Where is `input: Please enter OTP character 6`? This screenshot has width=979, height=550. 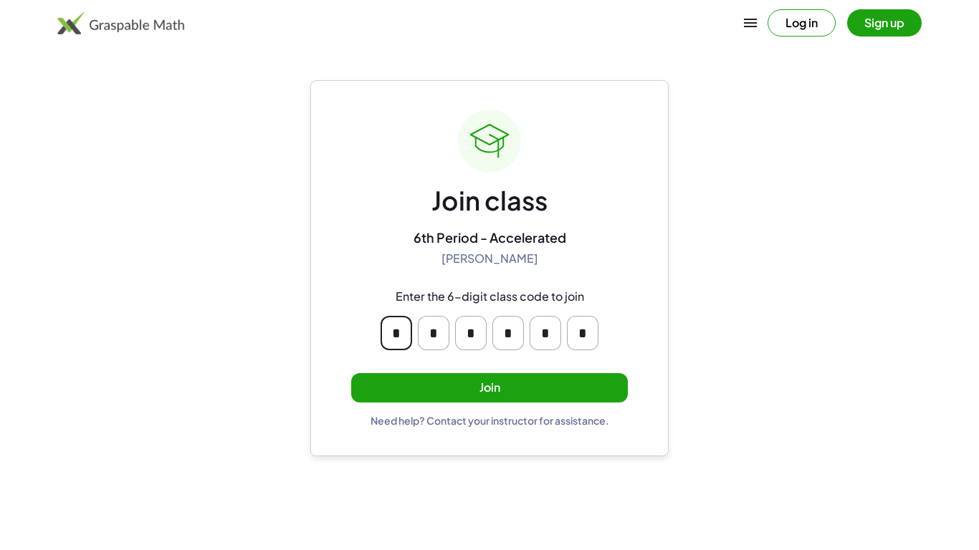 input: Please enter OTP character 6 is located at coordinates (583, 333).